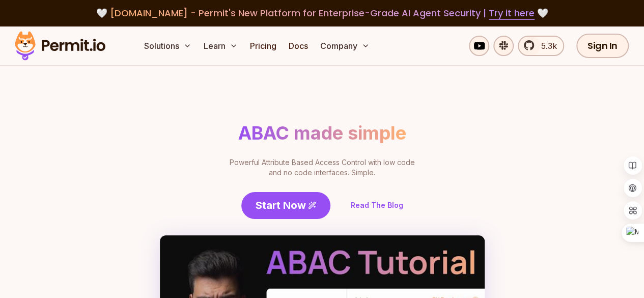  I want to click on a: Start Now, so click(286, 205).